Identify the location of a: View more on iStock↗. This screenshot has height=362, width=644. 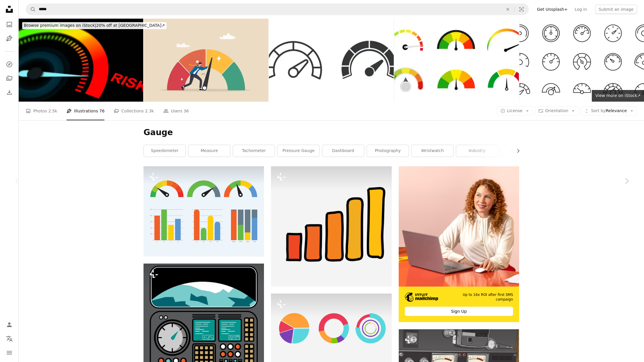
(618, 96).